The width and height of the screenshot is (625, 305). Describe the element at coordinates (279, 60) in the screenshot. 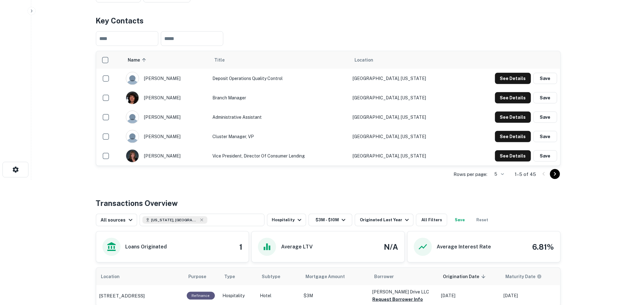

I see `th: Title` at that location.